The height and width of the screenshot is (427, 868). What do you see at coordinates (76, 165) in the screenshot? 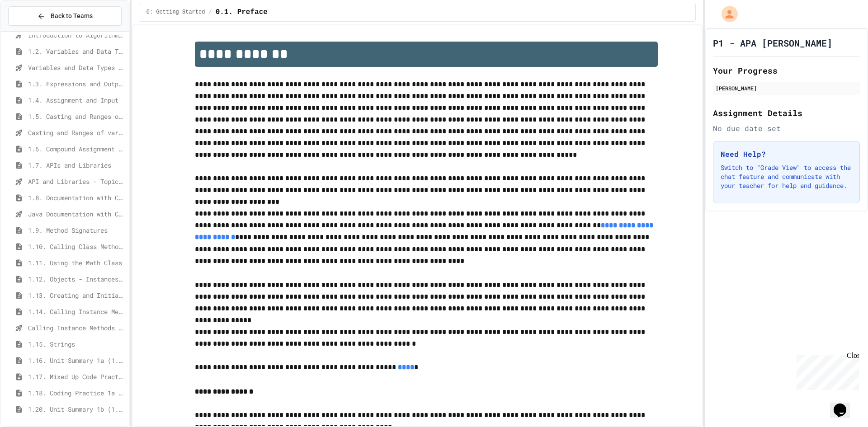
I see `span: 1.7. APIs and Libraries` at bounding box center [76, 165].